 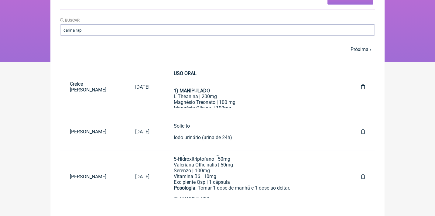 What do you see at coordinates (255, 194) in the screenshot?
I see `div: : Tomar 1 dose de manhã e 1 dose ao deitar. ㅤ3` at bounding box center [255, 194].